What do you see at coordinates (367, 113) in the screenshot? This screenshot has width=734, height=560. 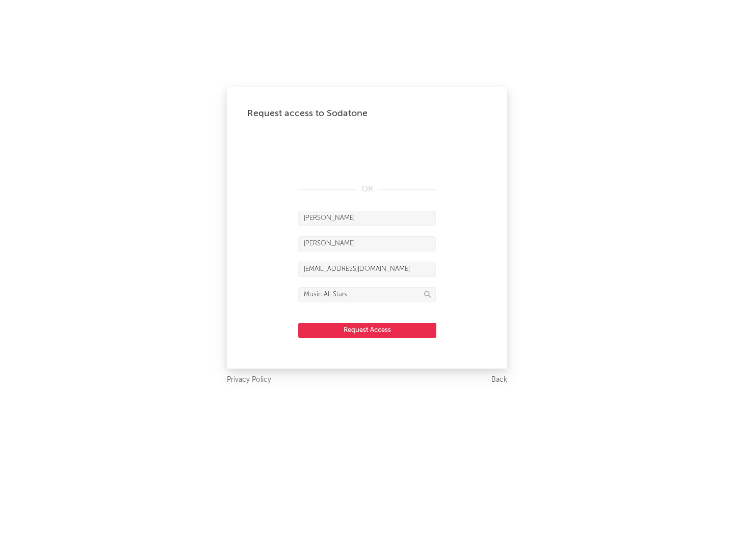 I see `div: Request access to Sodatone` at bounding box center [367, 113].